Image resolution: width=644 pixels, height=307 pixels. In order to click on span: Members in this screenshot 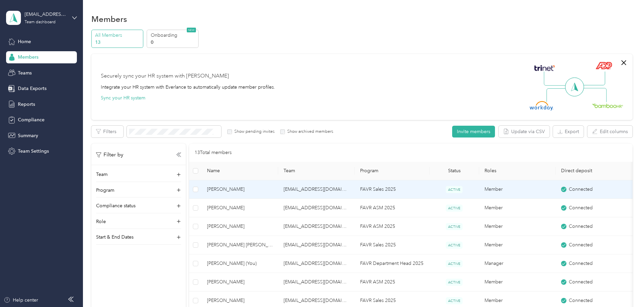, I will do `click(28, 57)`.